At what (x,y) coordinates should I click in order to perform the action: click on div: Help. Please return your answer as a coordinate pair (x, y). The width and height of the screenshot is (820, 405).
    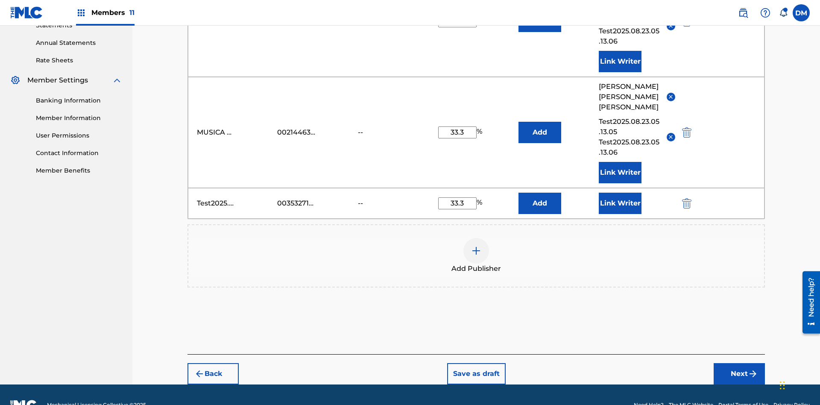
    Looking at the image, I should click on (765, 13).